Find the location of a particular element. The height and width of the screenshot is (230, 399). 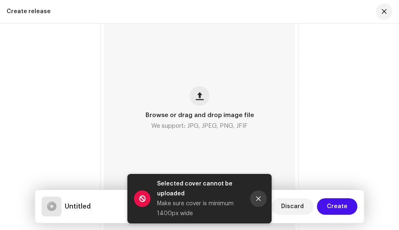

span: Discard is located at coordinates (292, 206).